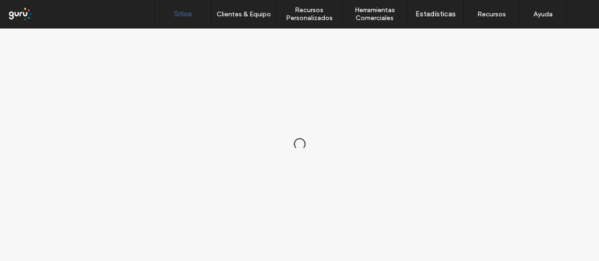 This screenshot has height=261, width=599. I want to click on label: Ayuda, so click(542, 14).